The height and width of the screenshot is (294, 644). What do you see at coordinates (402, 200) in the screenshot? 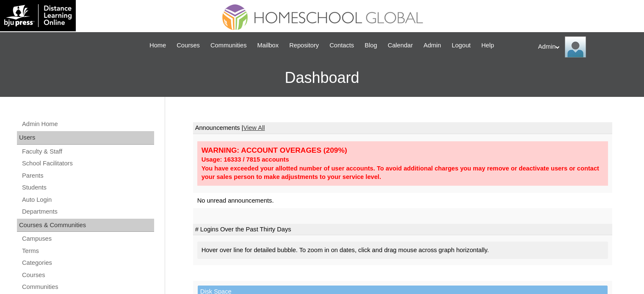
I see `td: No unread announcements.` at bounding box center [402, 200].